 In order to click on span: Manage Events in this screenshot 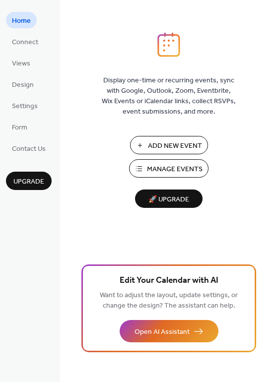, I will do `click(175, 169)`.